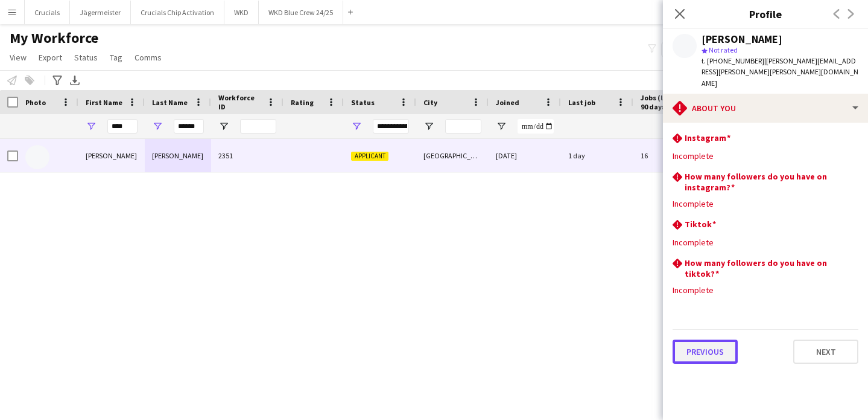 This screenshot has width=868, height=420. Describe the element at coordinates (581, 102) in the screenshot. I see `span: Last job` at that location.